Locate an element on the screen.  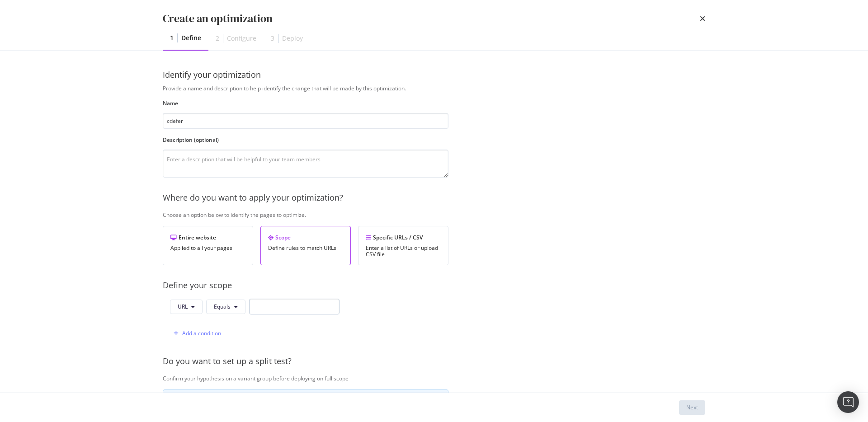
div: 1 is located at coordinates (172, 38).